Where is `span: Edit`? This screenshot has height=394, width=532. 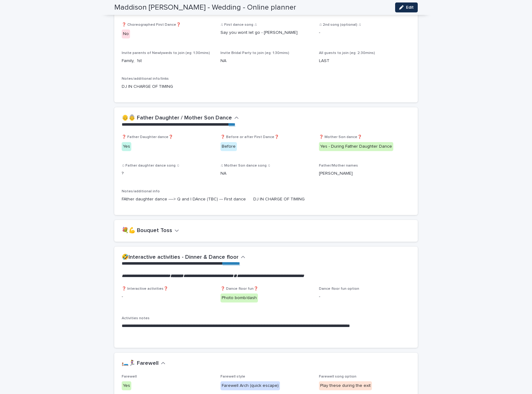 span: Edit is located at coordinates (410, 7).